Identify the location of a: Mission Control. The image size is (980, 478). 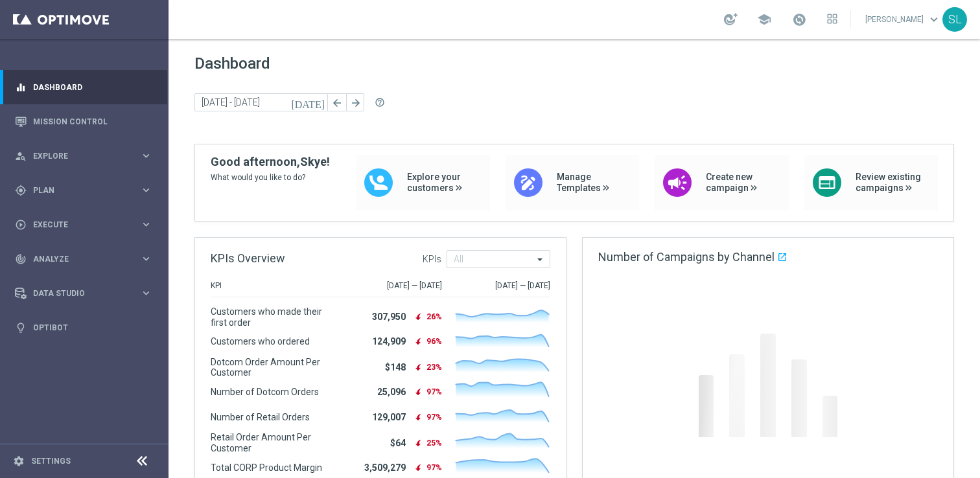
(93, 121).